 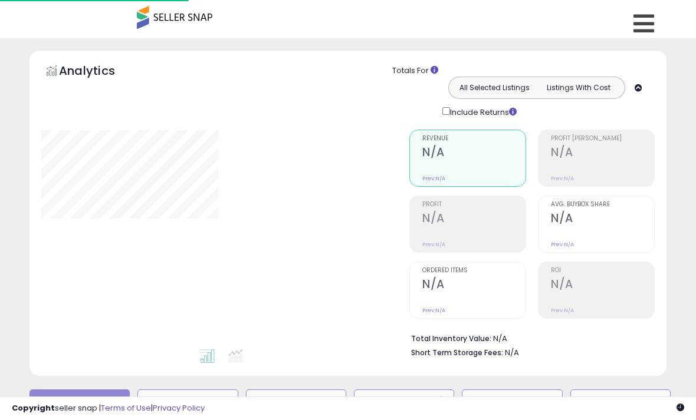 I want to click on button: Repricing On, so click(x=188, y=402).